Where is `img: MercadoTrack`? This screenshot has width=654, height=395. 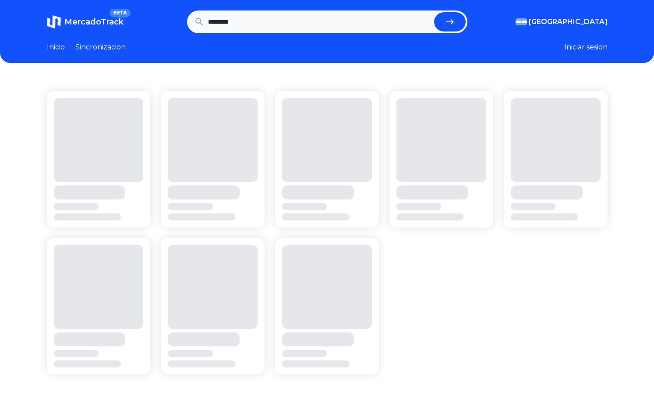 img: MercadoTrack is located at coordinates (54, 22).